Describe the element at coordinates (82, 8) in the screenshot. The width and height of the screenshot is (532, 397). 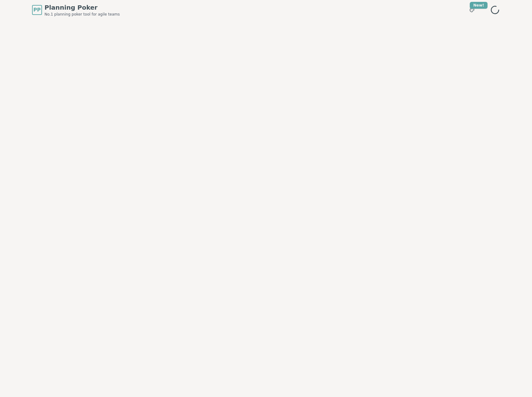
I see `span: Planning Poker` at that location.